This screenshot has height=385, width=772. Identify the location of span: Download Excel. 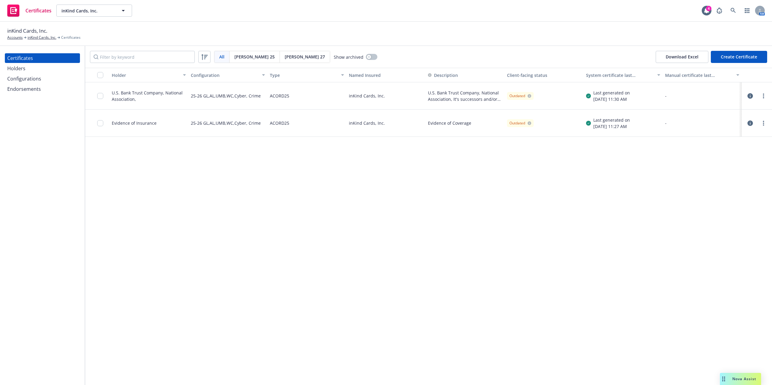
(682, 57).